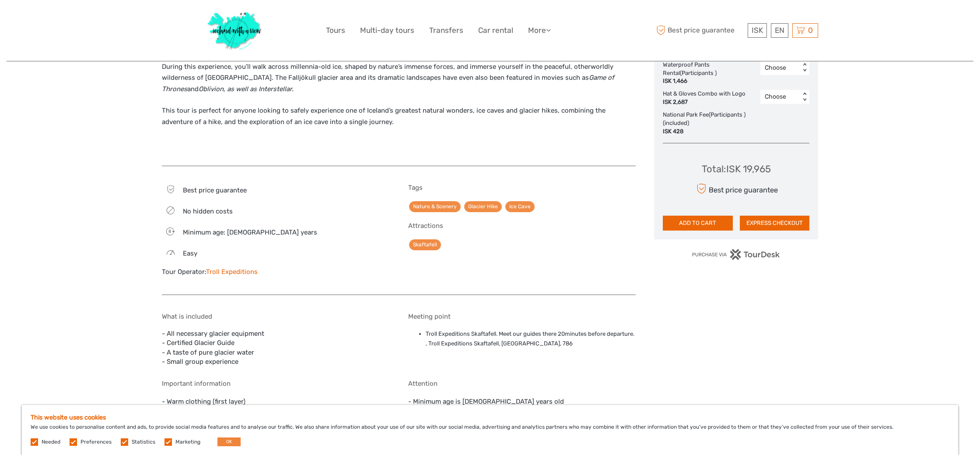  What do you see at coordinates (399, 116) in the screenshot?
I see `p: This tour is perfect for anyone looking to safely experience one of Iceland’s greatest natural wo...` at bounding box center [399, 116].